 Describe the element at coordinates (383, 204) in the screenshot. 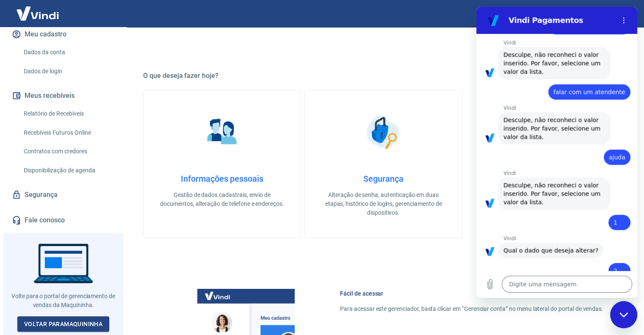

I see `p: Alteração de senha, autenticação em duas etapas, histórico de logins, gerenciamento de dispositivos.` at that location.